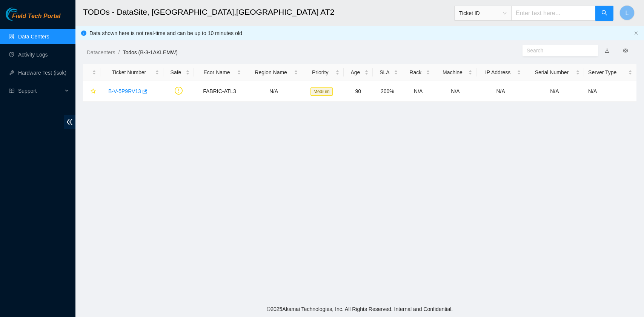  What do you see at coordinates (34, 37) in the screenshot?
I see `a: Data Centers` at bounding box center [34, 37].